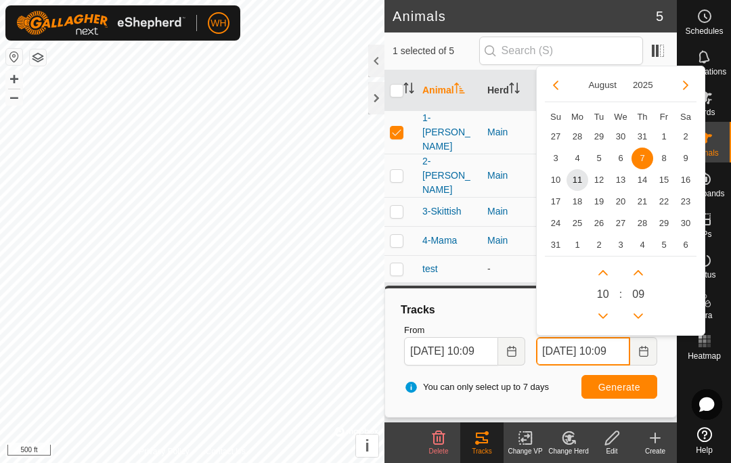 This screenshot has width=731, height=463. Describe the element at coordinates (556, 202) in the screenshot. I see `span: 17` at that location.